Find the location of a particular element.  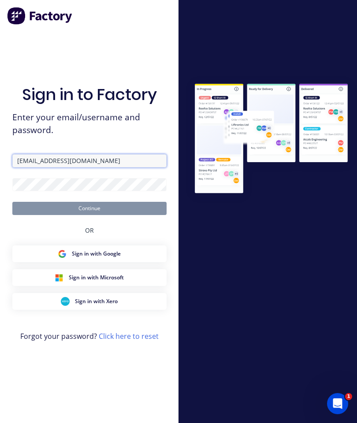

button: Xero Sign inSign in with Xero is located at coordinates (89, 301).